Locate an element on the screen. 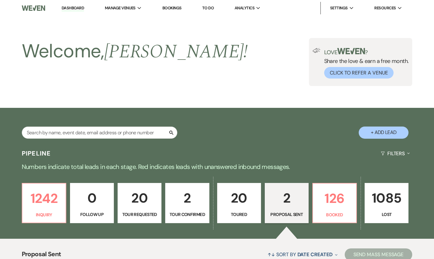 This screenshot has height=259, width=434. p: Proposal Sent is located at coordinates (287, 214).